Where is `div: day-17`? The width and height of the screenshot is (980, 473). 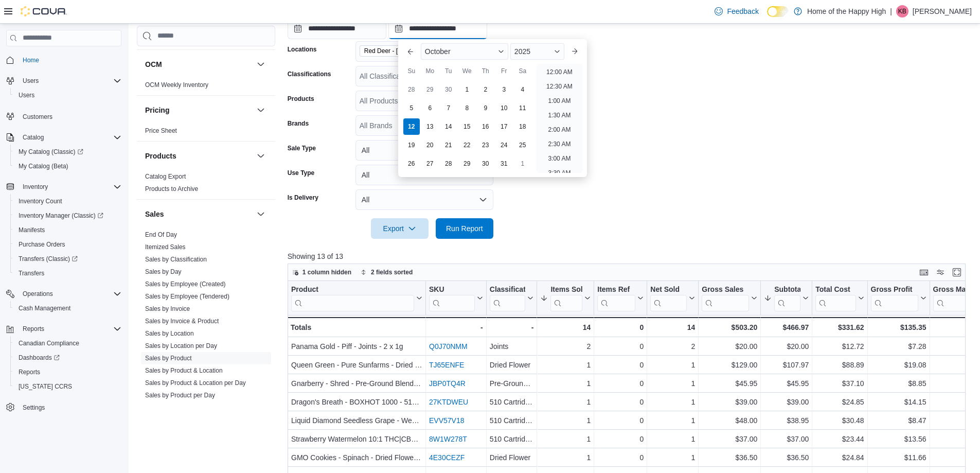 div: day-17 is located at coordinates (505, 126).